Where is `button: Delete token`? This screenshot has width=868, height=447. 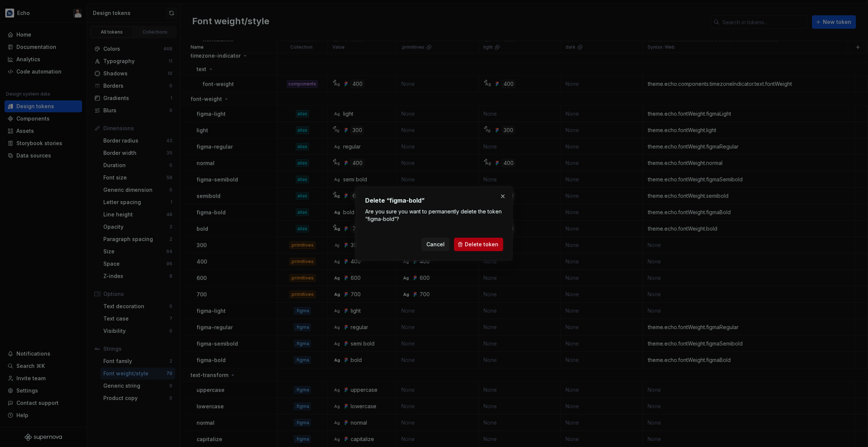
button: Delete token is located at coordinates (479, 245).